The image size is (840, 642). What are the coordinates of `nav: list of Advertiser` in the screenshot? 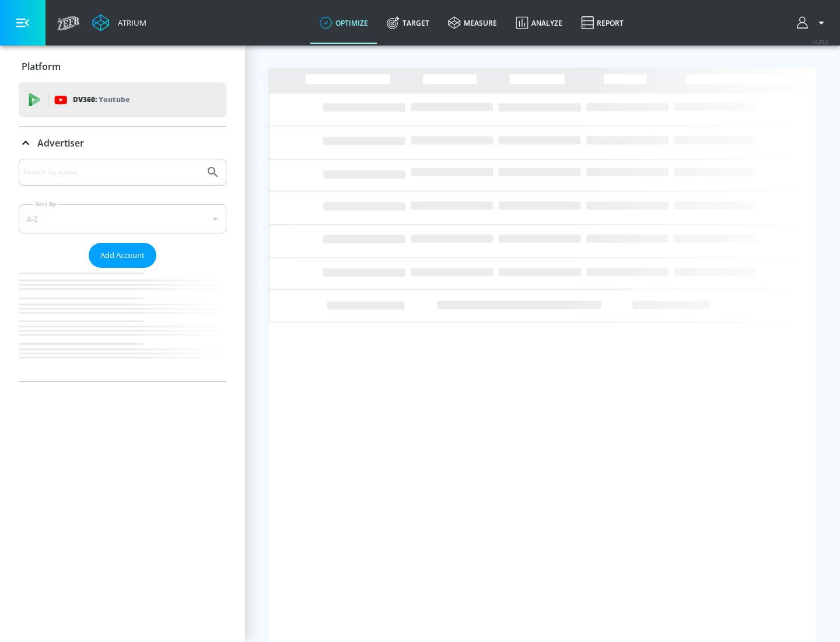 It's located at (122, 325).